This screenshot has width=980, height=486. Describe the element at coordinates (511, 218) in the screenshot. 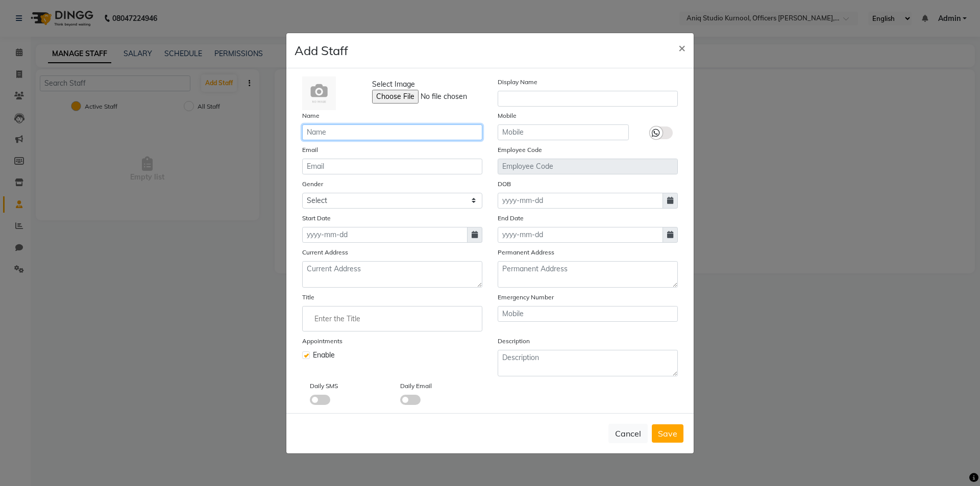

I see `label: End Date` at that location.